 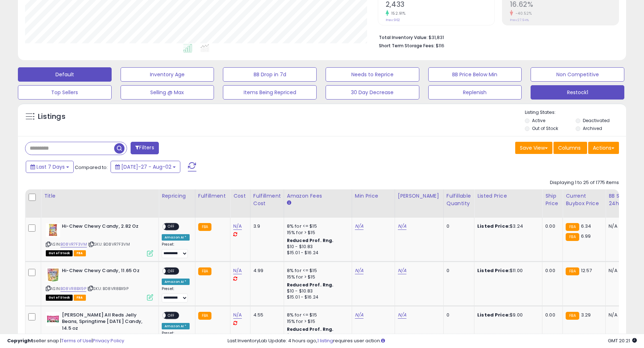 What do you see at coordinates (65, 74) in the screenshot?
I see `button: Default` at bounding box center [65, 74].